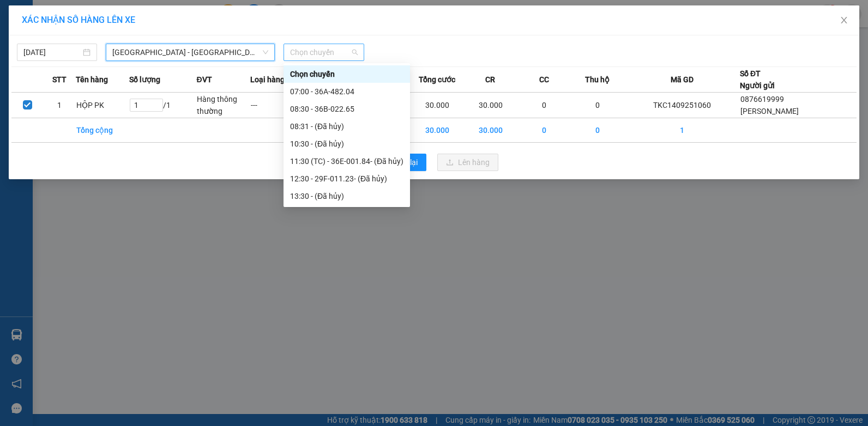 The image size is (868, 426). What do you see at coordinates (346, 74) in the screenshot?
I see `div: Chọn chuyến` at bounding box center [346, 74].